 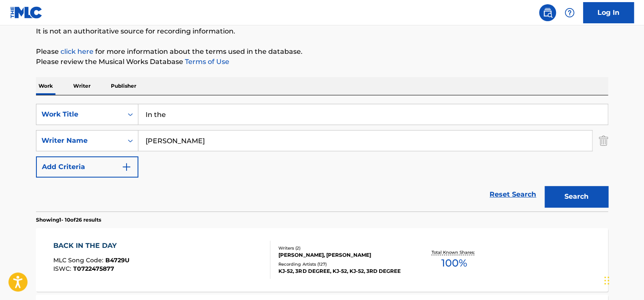 What do you see at coordinates (124, 86) in the screenshot?
I see `p: Publisher` at bounding box center [124, 86].